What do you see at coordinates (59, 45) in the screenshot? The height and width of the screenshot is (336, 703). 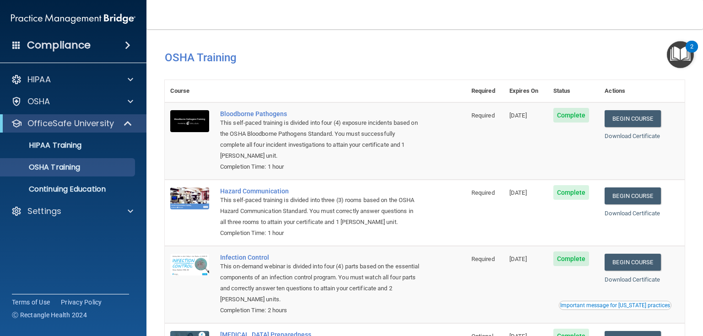 I see `h4: Compliance` at bounding box center [59, 45].